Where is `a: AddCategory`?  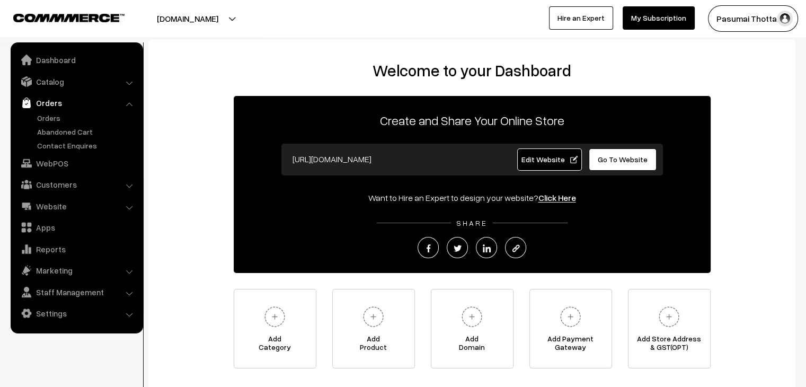
a: AddCategory is located at coordinates (275, 329).